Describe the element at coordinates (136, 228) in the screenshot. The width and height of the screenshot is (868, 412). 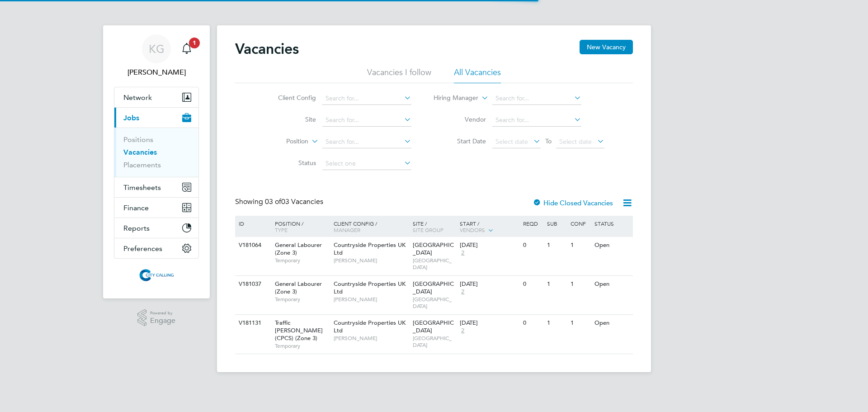
I see `span: Reports` at that location.